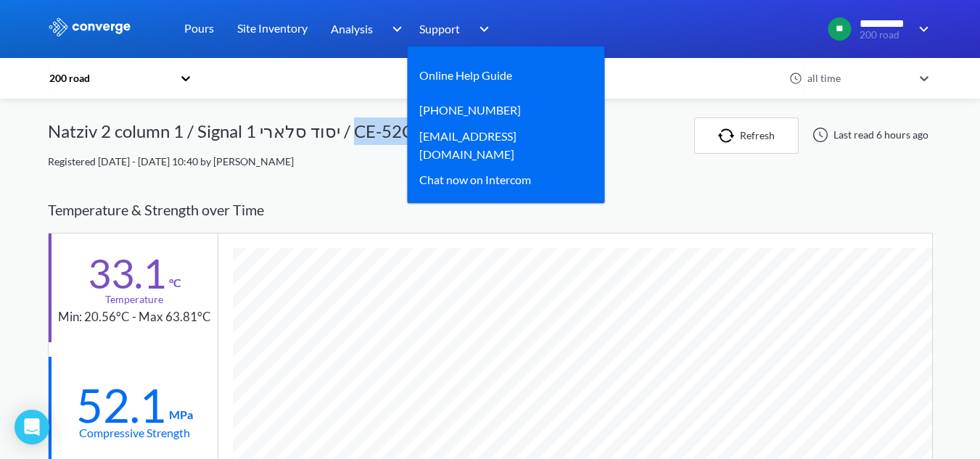 The height and width of the screenshot is (459, 980). I want to click on div: all time, so click(858, 78).